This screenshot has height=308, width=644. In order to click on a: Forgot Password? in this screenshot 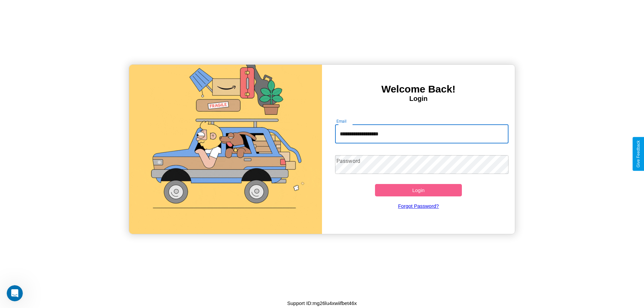, I will do `click(419, 206)`.